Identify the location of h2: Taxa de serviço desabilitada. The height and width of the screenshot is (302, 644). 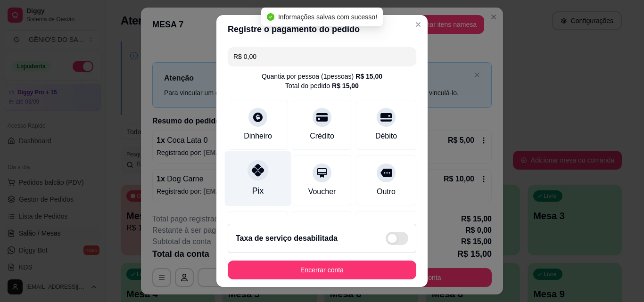
(287, 239).